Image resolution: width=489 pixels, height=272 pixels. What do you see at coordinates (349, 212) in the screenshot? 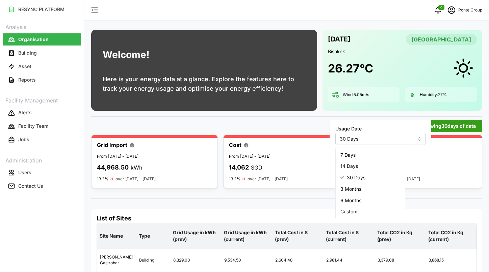
I see `span: Custom` at bounding box center [349, 212].